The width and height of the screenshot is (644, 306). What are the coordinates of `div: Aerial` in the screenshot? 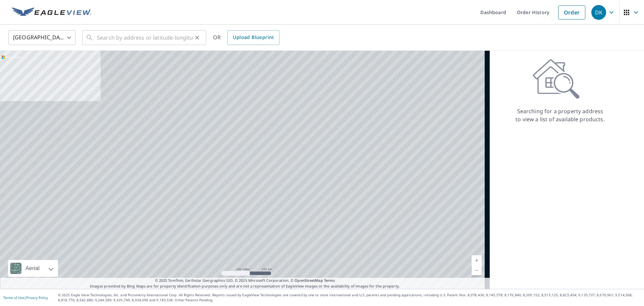 It's located at (33, 268).